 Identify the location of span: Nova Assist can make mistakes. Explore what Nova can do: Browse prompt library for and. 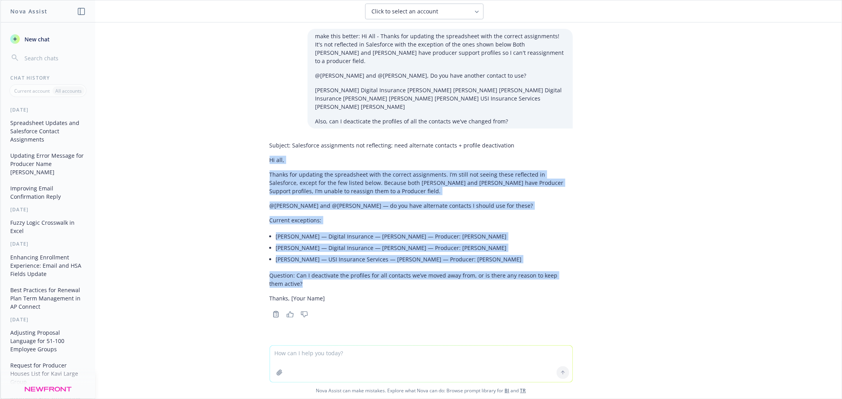
(421, 391).